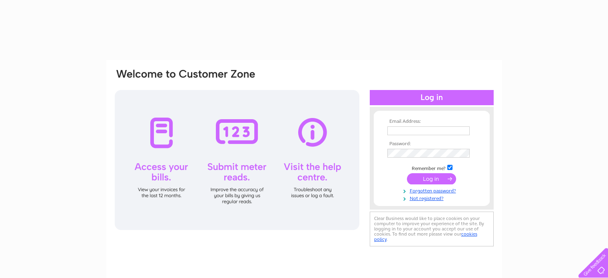 The image size is (608, 278). I want to click on td: Remember me?, so click(432, 168).